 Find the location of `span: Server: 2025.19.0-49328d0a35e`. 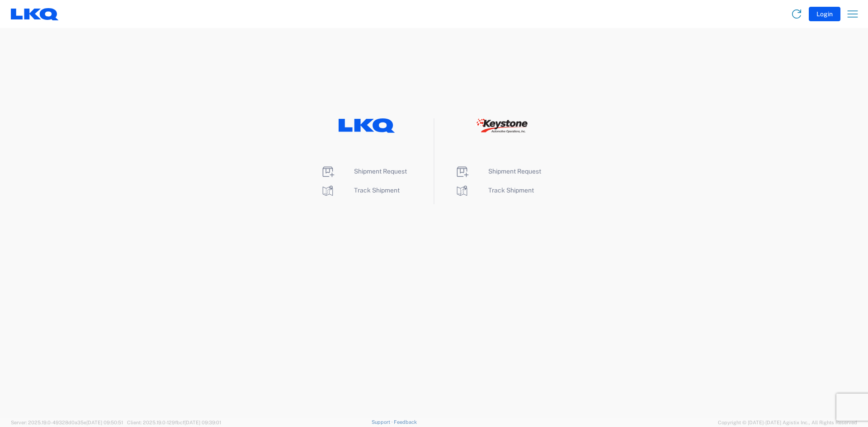

span: Server: 2025.19.0-49328d0a35e is located at coordinates (67, 423).